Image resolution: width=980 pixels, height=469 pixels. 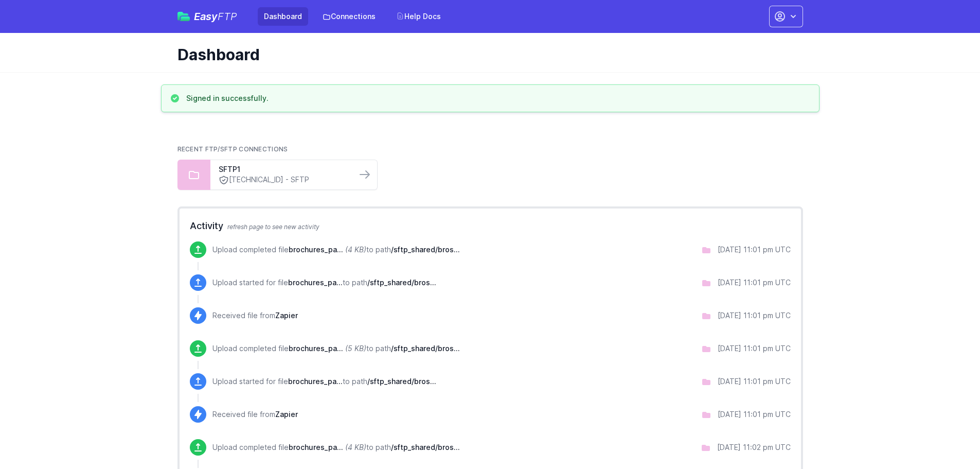 What do you see at coordinates (316, 447) in the screenshot?
I see `span: brochures_page_12_export_2025-09-30 .csv` at bounding box center [316, 447].